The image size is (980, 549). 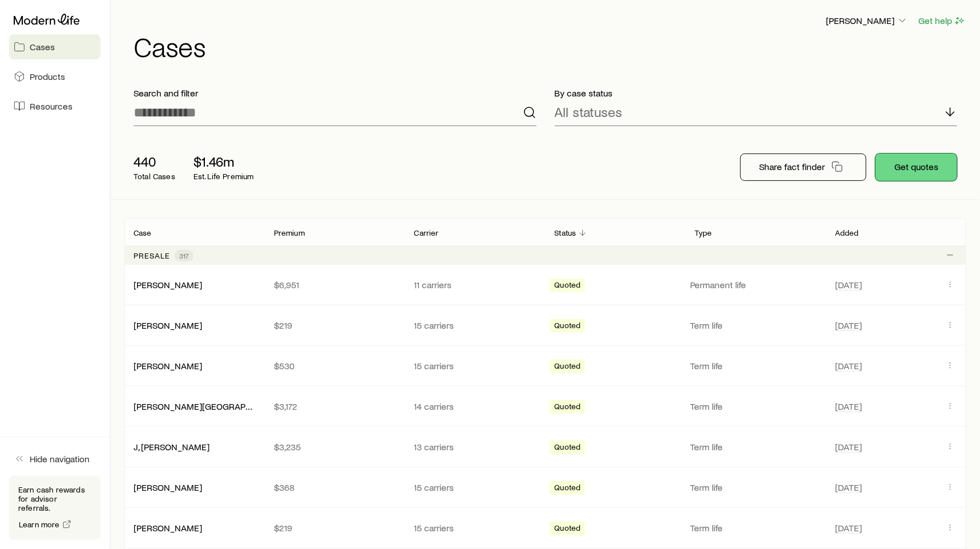 What do you see at coordinates (50, 106) in the screenshot?
I see `span: Resources` at bounding box center [50, 106].